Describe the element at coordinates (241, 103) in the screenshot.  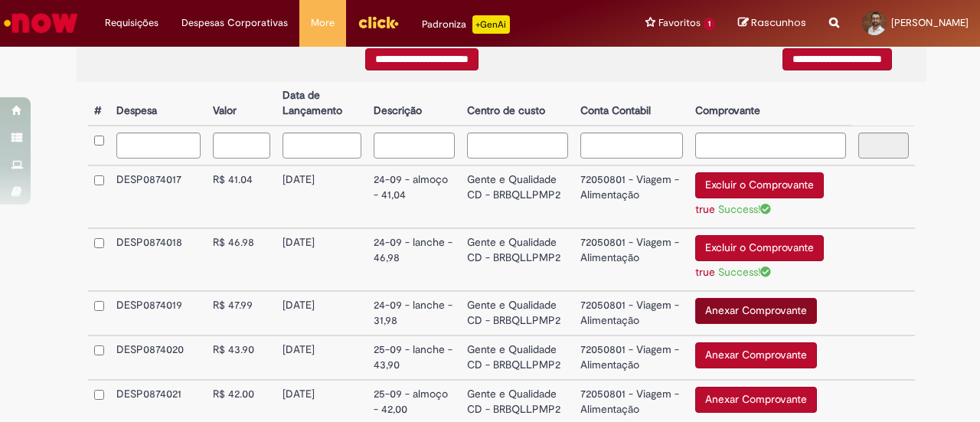
I see `th: Valor` at that location.